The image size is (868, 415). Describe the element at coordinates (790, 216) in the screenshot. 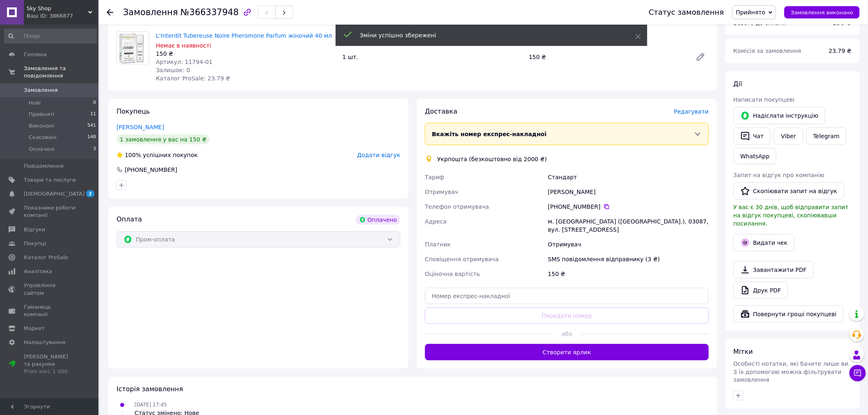

I see `span: У вас є 30 днів, щоб відправити запит на відгук покупцеві, скопіювавши посилання.` at that location.